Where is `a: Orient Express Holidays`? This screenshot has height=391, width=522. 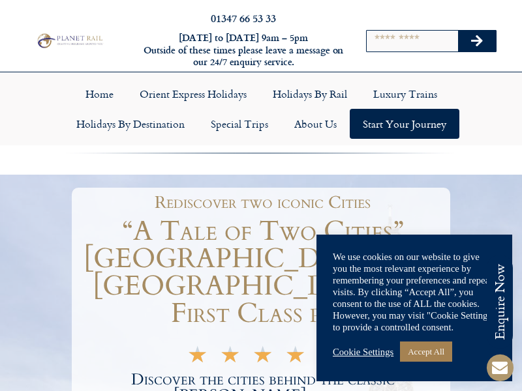 a: Orient Express Holidays is located at coordinates (193, 94).